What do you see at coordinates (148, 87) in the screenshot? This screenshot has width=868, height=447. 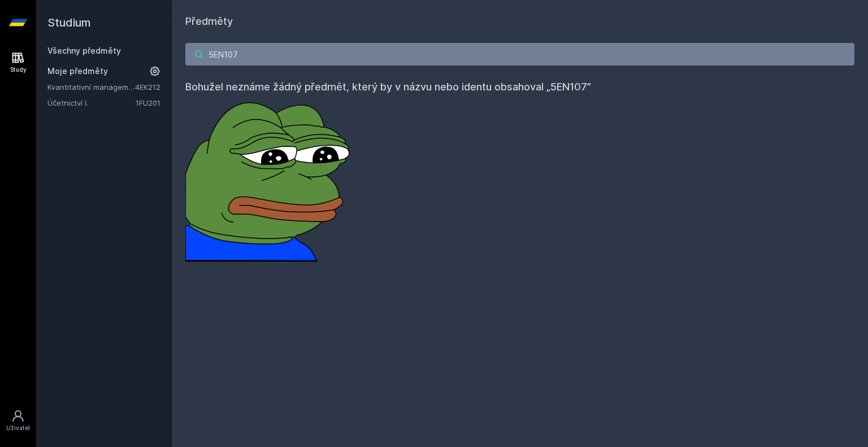 I see `a: 4EK212` at bounding box center [148, 87].